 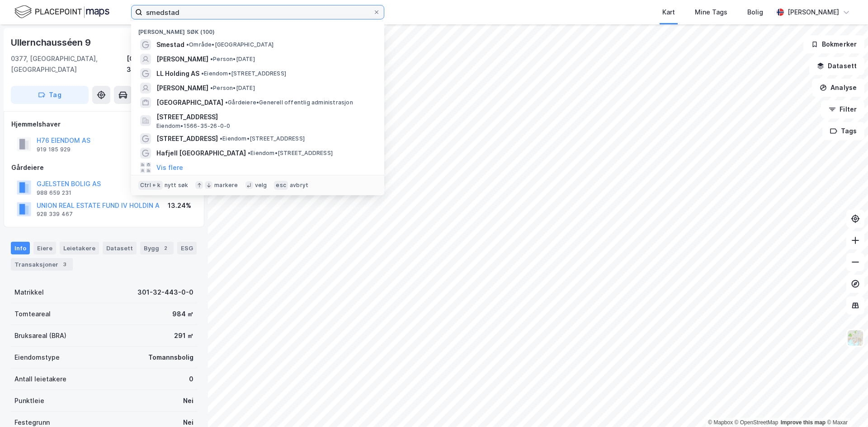 I want to click on div: 3, so click(x=65, y=264).